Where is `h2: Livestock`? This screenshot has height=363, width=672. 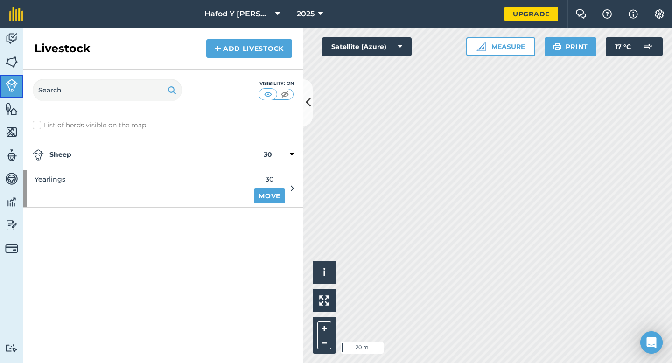
h2: Livestock is located at coordinates (63, 49).